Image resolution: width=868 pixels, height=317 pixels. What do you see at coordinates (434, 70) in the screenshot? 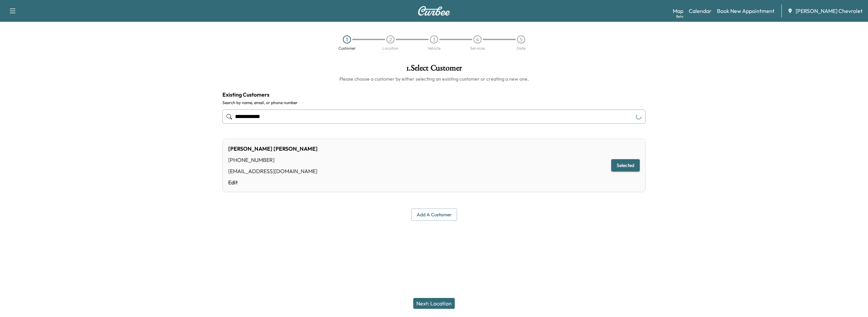
I see `h1: 1 . Select Customer` at bounding box center [434, 70].